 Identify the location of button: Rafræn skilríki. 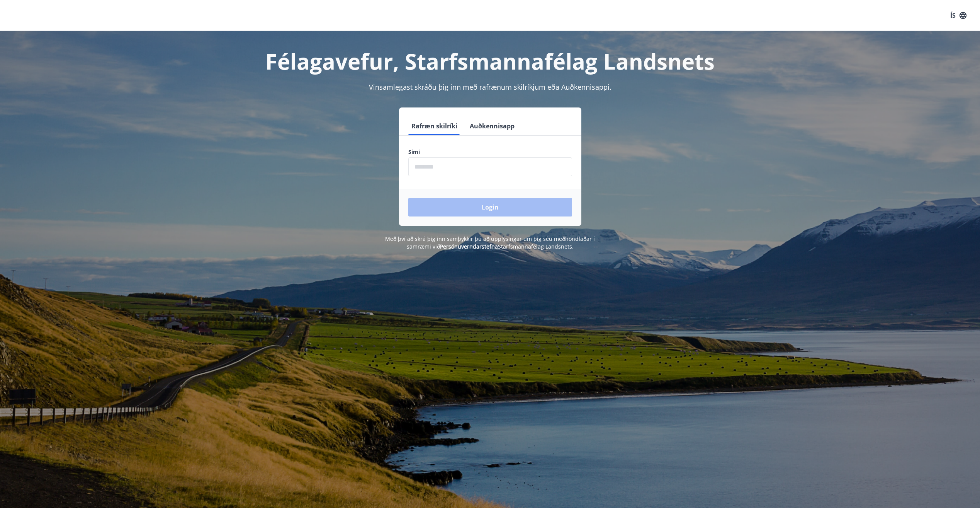
(434, 126).